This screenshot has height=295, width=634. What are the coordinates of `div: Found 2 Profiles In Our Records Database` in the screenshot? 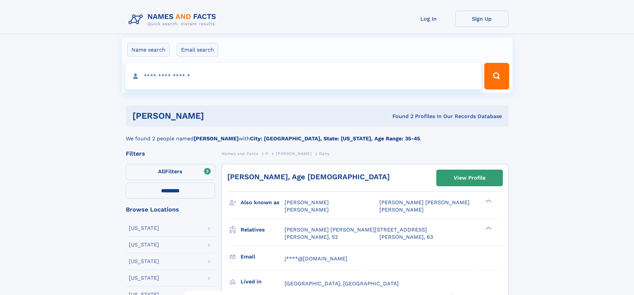 It's located at (400, 117).